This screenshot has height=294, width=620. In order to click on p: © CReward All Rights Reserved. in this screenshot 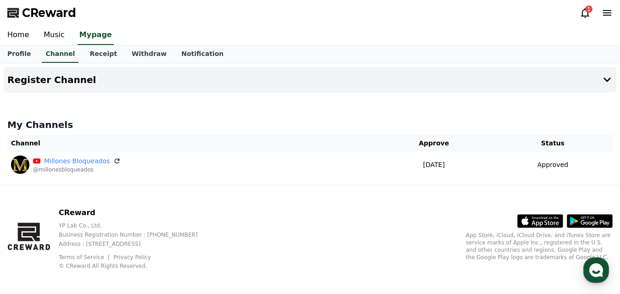, I will do `click(135, 266)`.